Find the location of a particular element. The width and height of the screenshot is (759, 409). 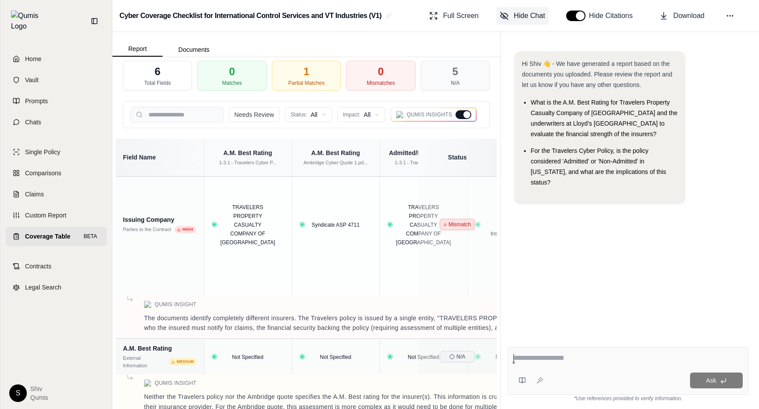

span: Coverage Table is located at coordinates (47, 236).